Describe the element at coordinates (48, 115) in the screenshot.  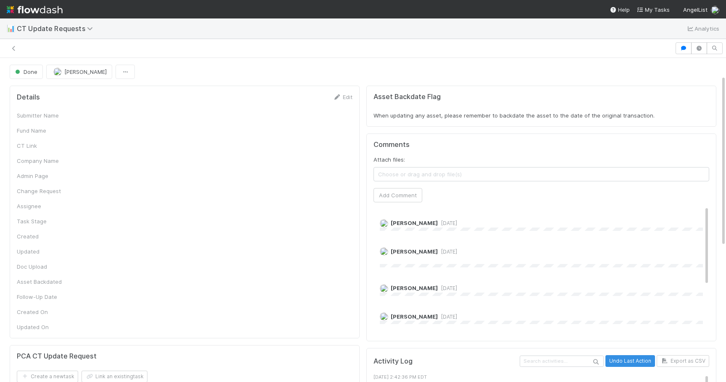
I see `div: Submitter Name` at that location.